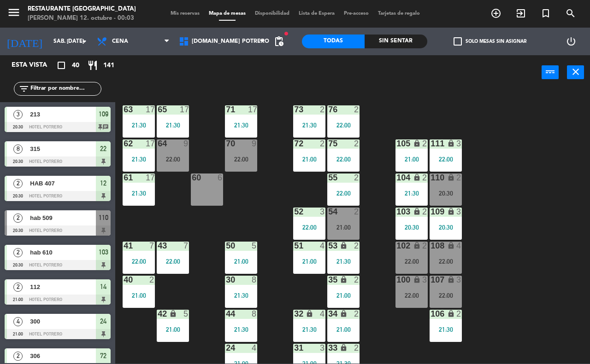 Image resolution: width=590 pixels, height=364 pixels. I want to click on div: 100, so click(396, 280).